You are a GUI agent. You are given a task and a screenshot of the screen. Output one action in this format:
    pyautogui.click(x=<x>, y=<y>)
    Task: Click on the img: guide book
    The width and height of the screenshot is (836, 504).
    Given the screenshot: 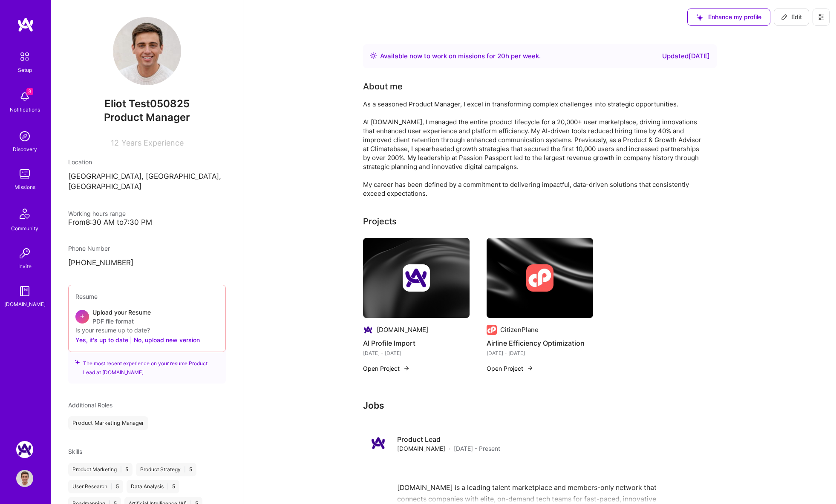 What is the action you would take?
    pyautogui.click(x=25, y=291)
    